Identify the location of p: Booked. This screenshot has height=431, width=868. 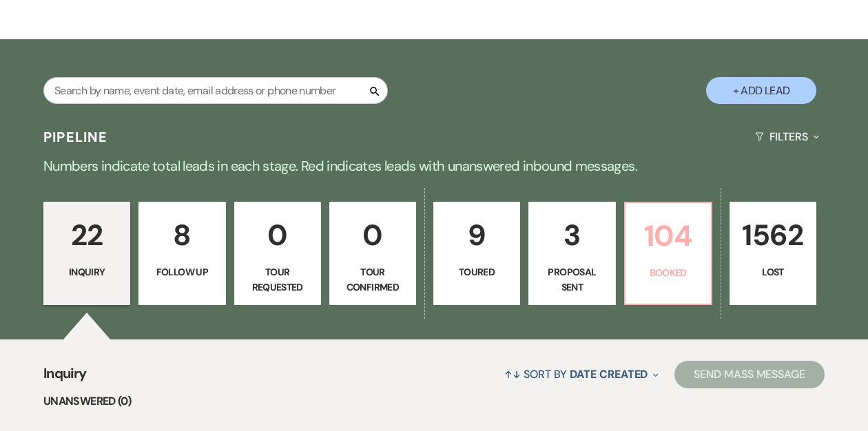
(668, 273).